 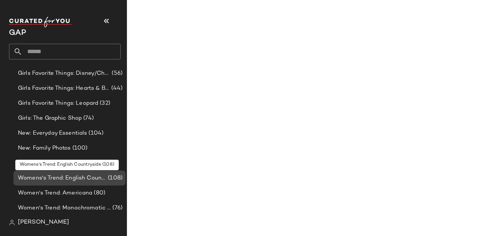 What do you see at coordinates (95, 133) in the screenshot?
I see `span: (104)` at bounding box center [95, 133].